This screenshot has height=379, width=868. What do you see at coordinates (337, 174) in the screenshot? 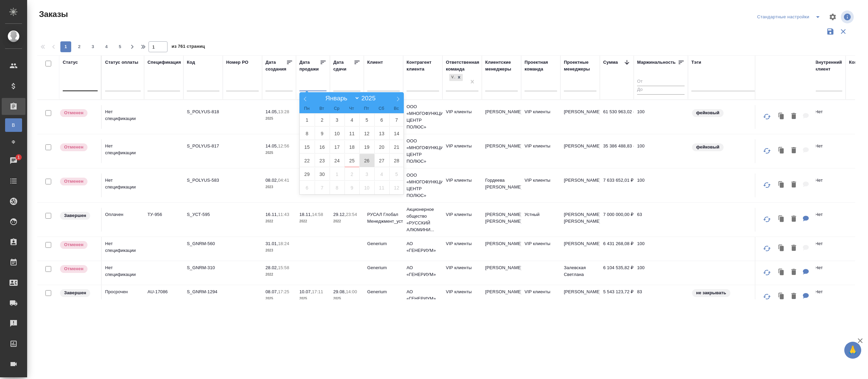
I see `span: Октябрь 1, 2025` at bounding box center [337, 174].